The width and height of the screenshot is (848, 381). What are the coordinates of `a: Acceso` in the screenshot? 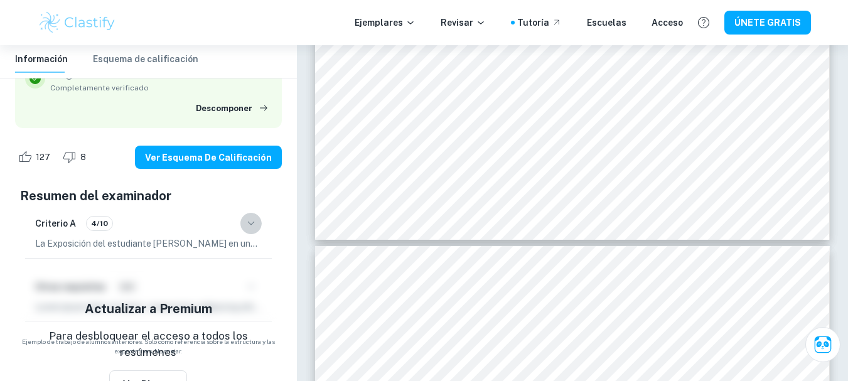 It's located at (667, 23).